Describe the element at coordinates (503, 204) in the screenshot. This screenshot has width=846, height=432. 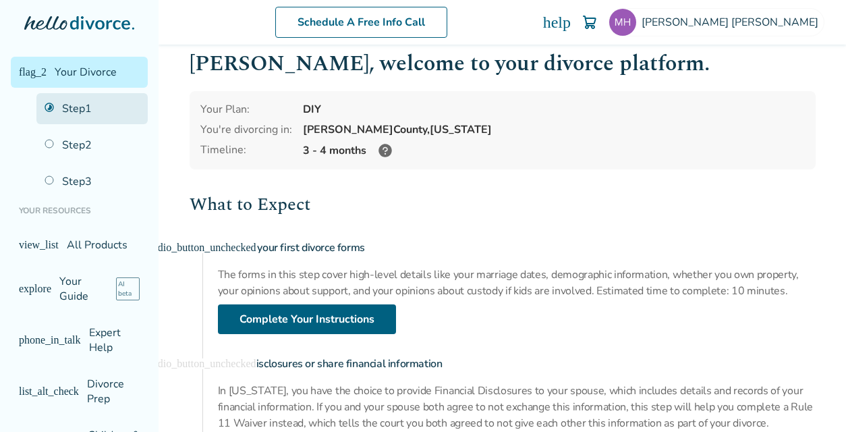
I see `h2: What to Expect` at that location.